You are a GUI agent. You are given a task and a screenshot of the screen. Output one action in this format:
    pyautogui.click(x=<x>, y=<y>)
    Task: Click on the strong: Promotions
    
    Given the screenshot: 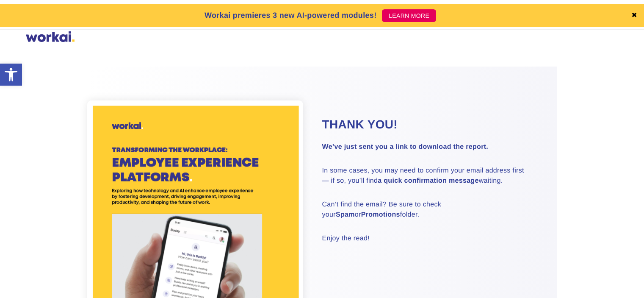 What is the action you would take?
    pyautogui.click(x=381, y=214)
    